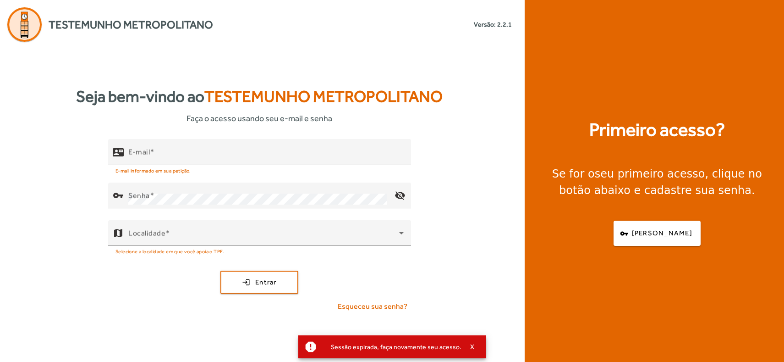  I want to click on strong: seu primeiro acesso, so click(650, 174).